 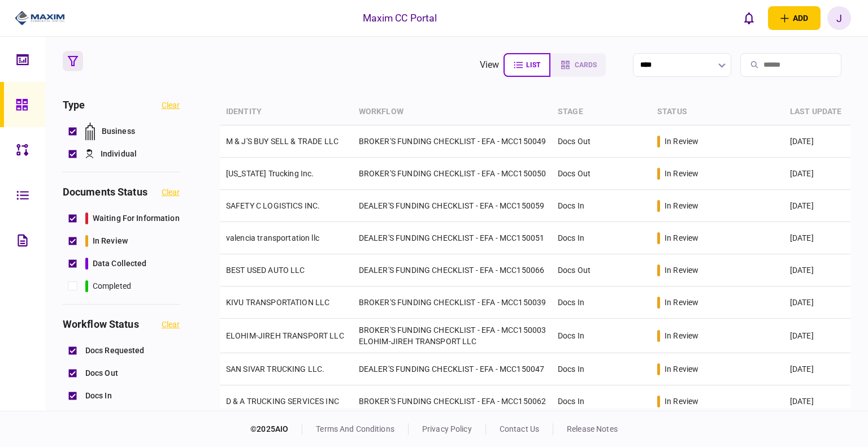 What do you see at coordinates (119, 153) in the screenshot?
I see `span: Individual` at bounding box center [119, 153].